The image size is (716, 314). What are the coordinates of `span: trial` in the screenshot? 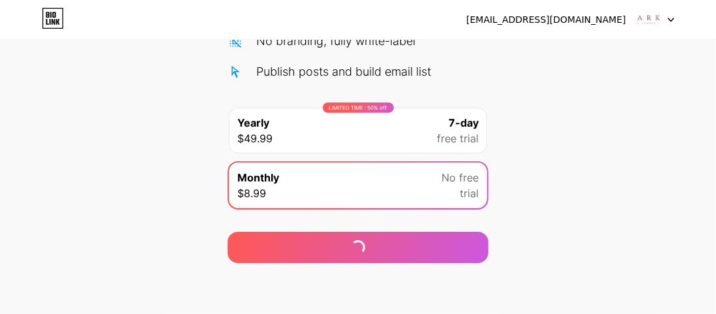 It's located at (469, 193).